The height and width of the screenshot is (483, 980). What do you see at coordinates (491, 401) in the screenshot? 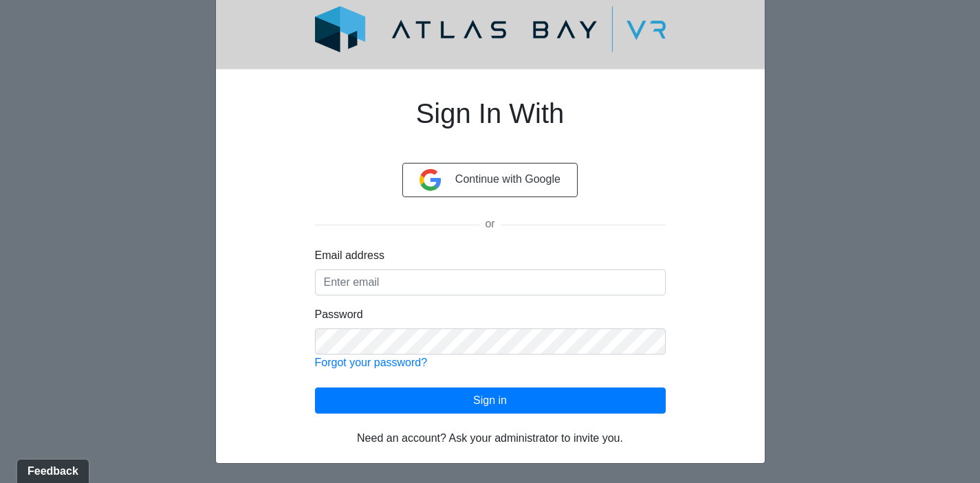
I see `button: Sign in` at bounding box center [491, 401].